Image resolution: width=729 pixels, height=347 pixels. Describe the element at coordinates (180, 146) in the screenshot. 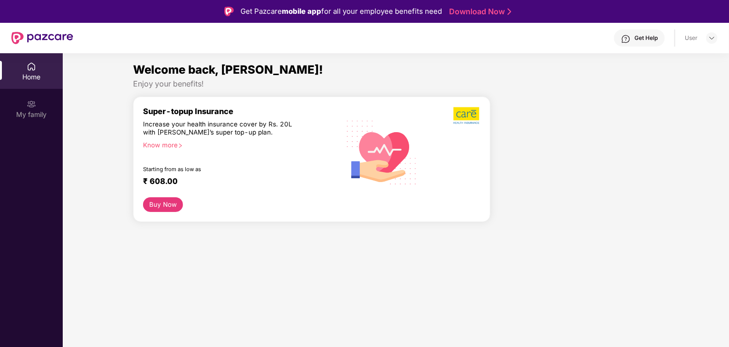

I see `span: right` at that location.